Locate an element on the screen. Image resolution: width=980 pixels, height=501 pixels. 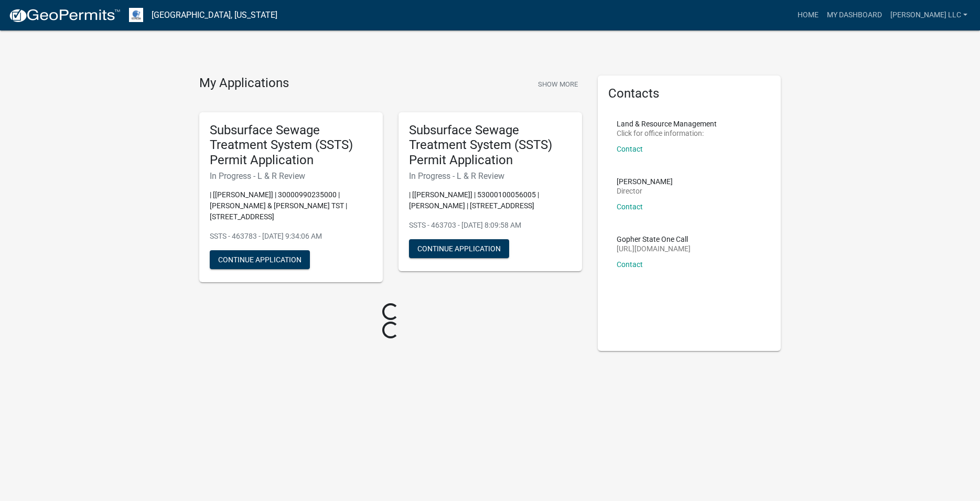
a: Home is located at coordinates (808, 15).